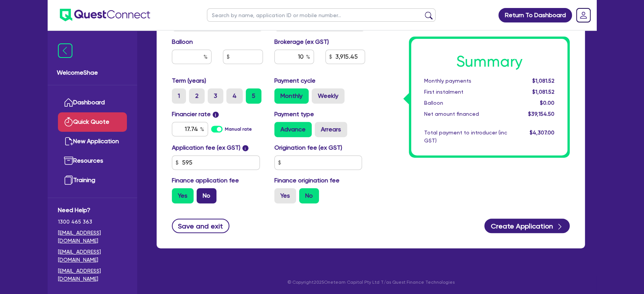 The image size is (644, 294). Describe the element at coordinates (92, 73) in the screenshot. I see `span: Welcome Shae` at that location.